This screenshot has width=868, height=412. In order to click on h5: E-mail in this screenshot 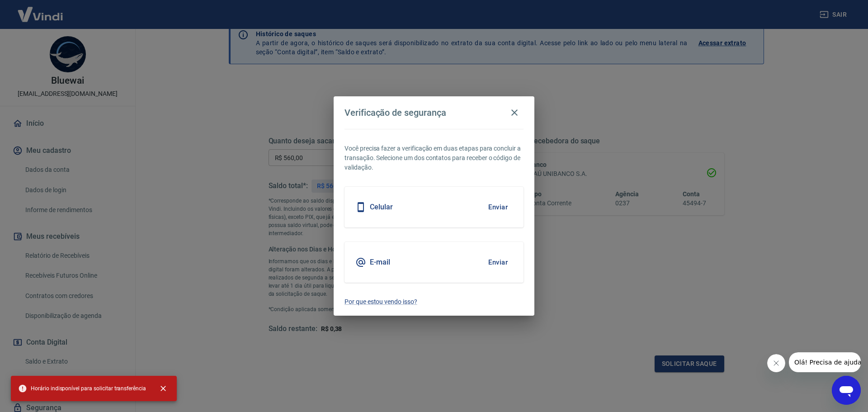, I will do `click(380, 263)`.